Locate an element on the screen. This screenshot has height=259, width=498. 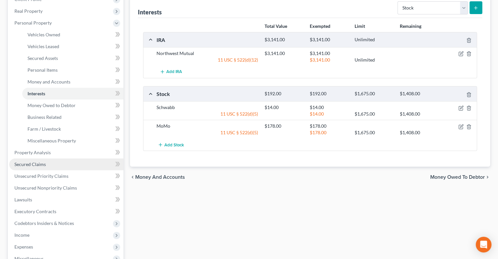
span: Add Stock is located at coordinates (174, 145).